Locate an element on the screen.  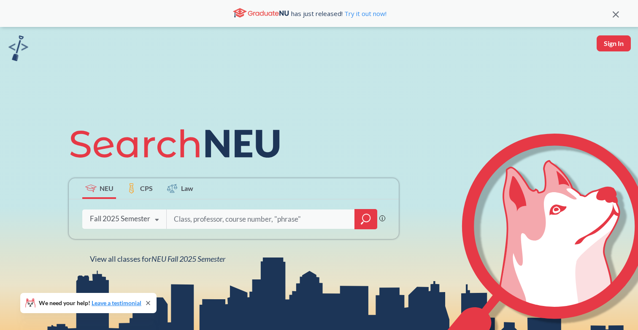
div: Fall 2025 Semester is located at coordinates (120, 219).